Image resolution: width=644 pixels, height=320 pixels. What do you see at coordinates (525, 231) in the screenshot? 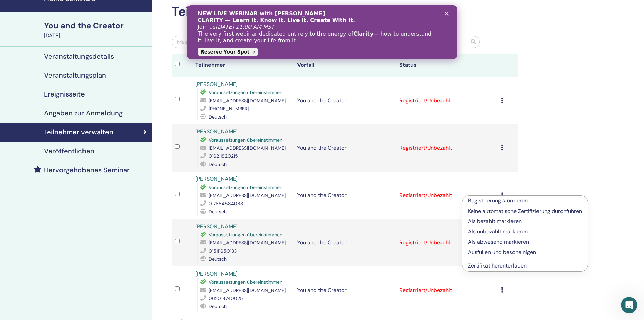
I see `p: Als unbezahlt markieren` at bounding box center [525, 231].